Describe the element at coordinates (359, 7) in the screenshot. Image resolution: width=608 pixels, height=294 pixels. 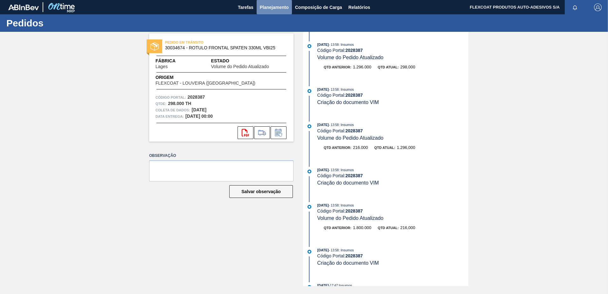
I see `span: Relatórios` at that location.